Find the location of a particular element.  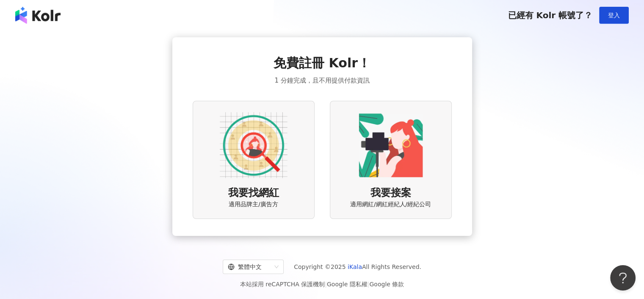

span: 適用網紅/網紅經紀人/經紀公司 is located at coordinates (390, 204).